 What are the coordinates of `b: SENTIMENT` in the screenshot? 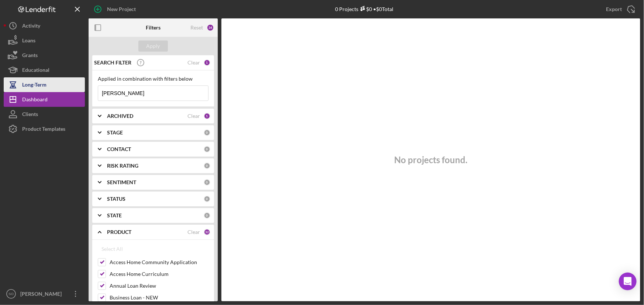 It's located at (121, 182).